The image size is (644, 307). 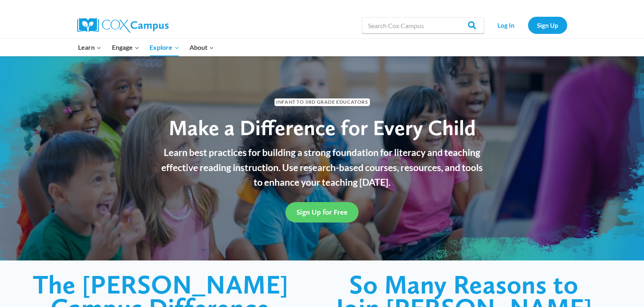 I want to click on span: About, so click(x=202, y=47).